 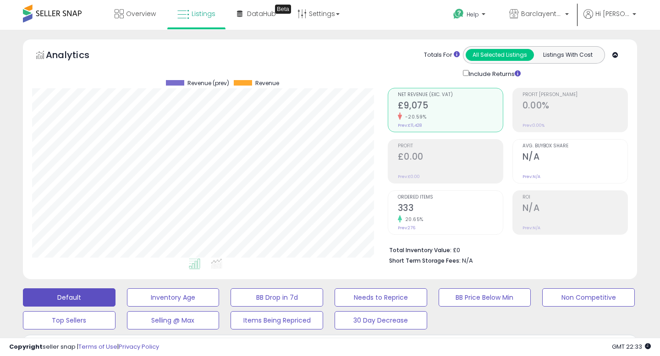 What do you see at coordinates (450, 95) in the screenshot?
I see `span: Net Revenue (Exc. VAT)` at bounding box center [450, 95].